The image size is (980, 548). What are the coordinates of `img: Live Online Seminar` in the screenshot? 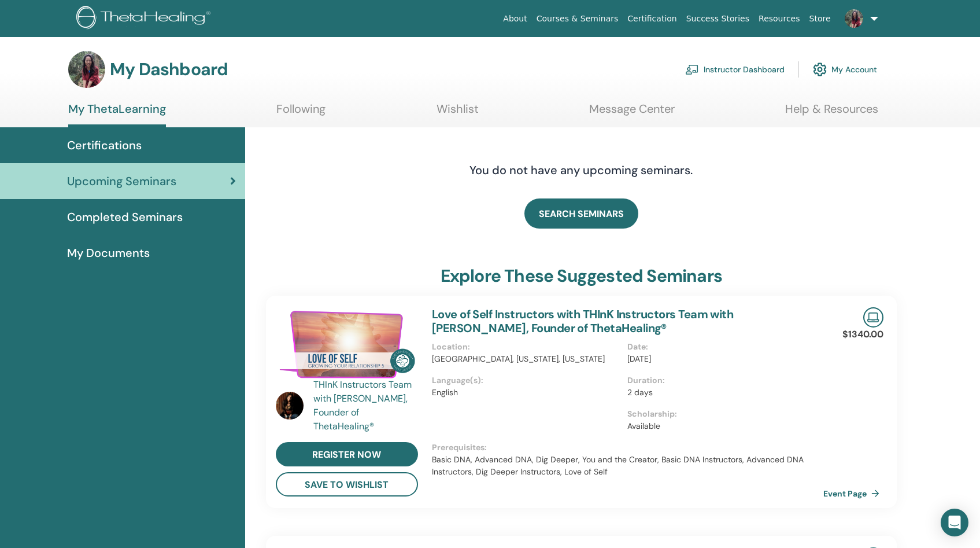 It's located at (873, 317).